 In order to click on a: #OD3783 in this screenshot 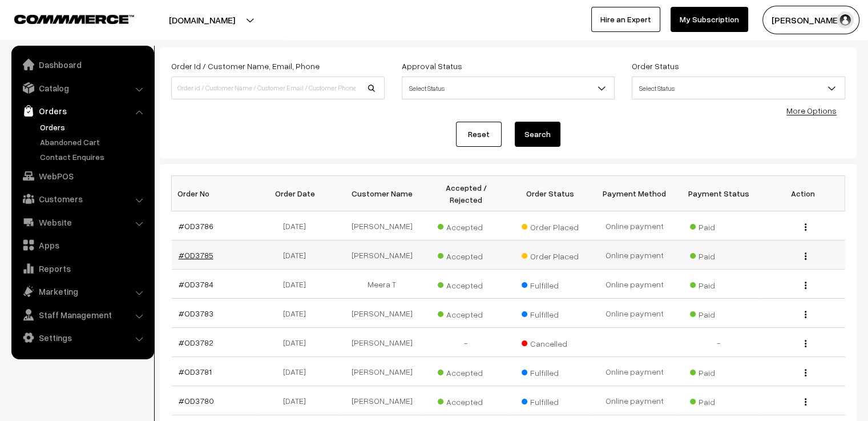, I will do `click(196, 313)`.